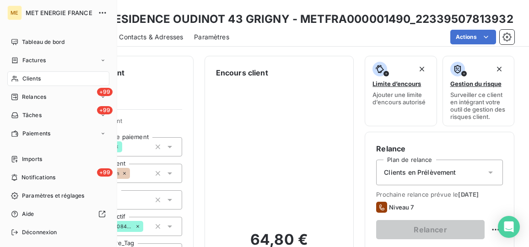 This screenshot has width=529, height=247. Describe the element at coordinates (43, 42) in the screenshot. I see `span: Tableau de bord` at that location.